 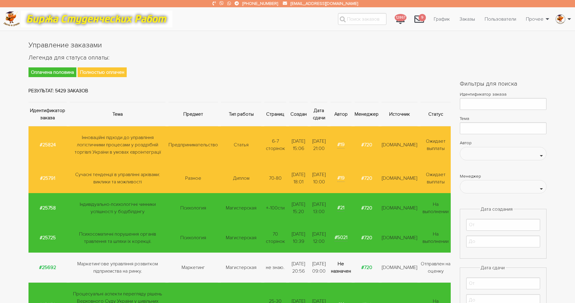 What do you see at coordinates (400, 114) in the screenshot?
I see `th: Источник` at bounding box center [400, 114].